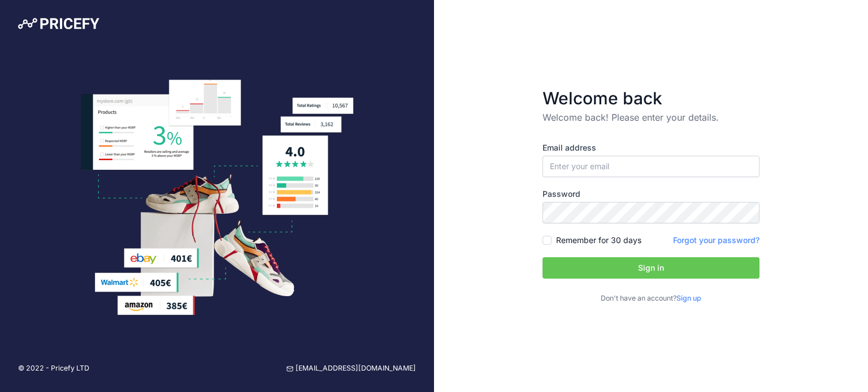  What do you see at coordinates (651, 148) in the screenshot?
I see `label: Email address` at bounding box center [651, 148].